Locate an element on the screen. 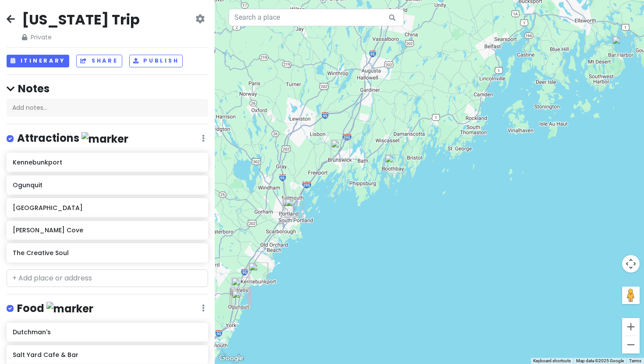 This screenshot has width=644, height=364. h4: Food is located at coordinates (55, 309).